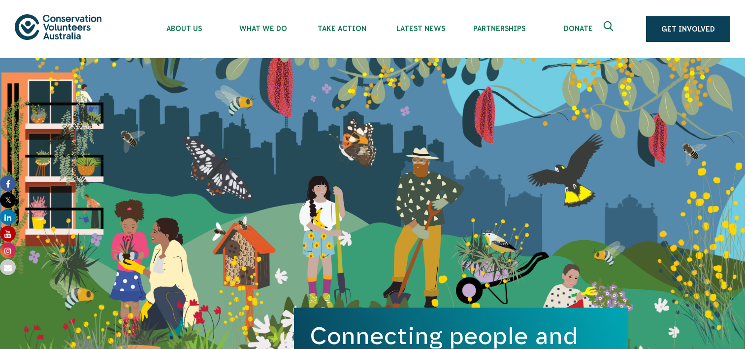 This screenshot has width=745, height=349. I want to click on span: Latest News, so click(421, 29).